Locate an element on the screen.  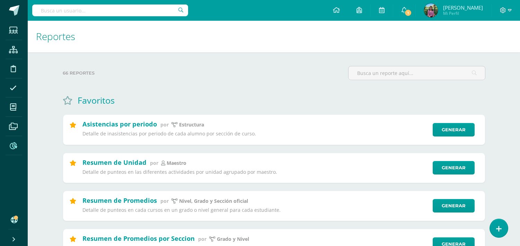
h2: Resumen de Unidad is located at coordinates (114, 163).